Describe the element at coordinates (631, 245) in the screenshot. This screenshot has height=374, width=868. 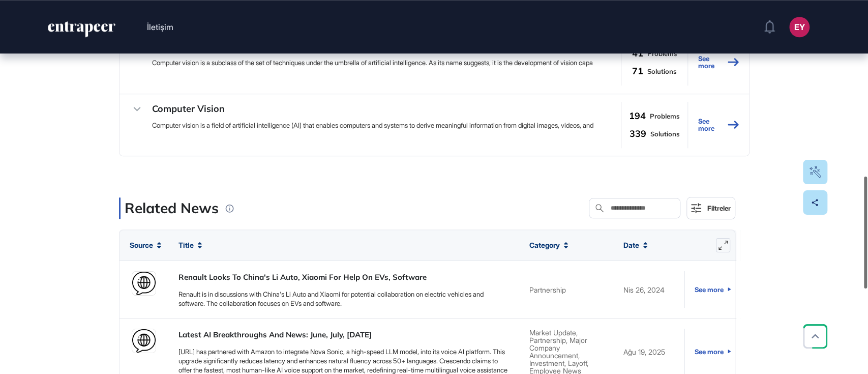
I see `span: Date` at that location.